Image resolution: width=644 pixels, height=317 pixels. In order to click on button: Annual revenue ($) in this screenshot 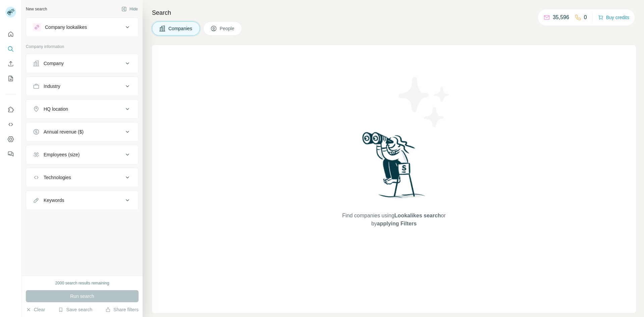, I will do `click(82, 132)`.